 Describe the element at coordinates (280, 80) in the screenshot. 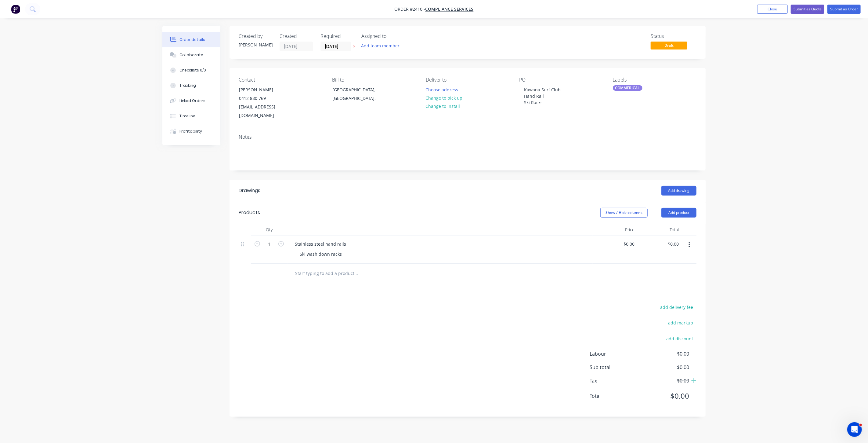

I see `div: Contact` at that location.